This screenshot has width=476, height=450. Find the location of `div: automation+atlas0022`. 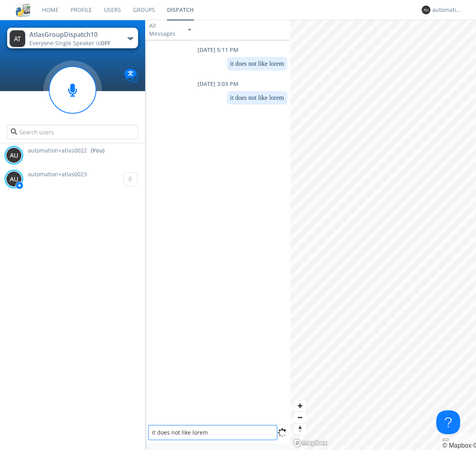

div: automation+atlas0022 is located at coordinates (447, 10).